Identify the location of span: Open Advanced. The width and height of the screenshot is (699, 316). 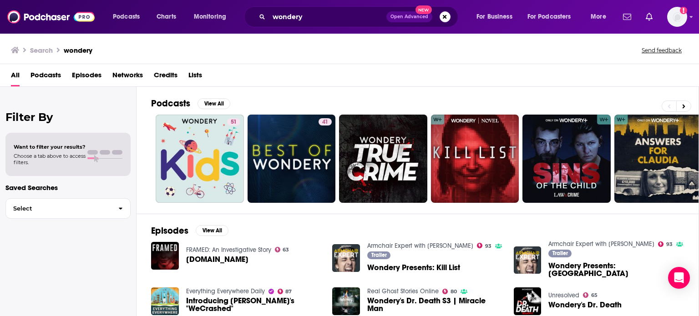
(409, 17).